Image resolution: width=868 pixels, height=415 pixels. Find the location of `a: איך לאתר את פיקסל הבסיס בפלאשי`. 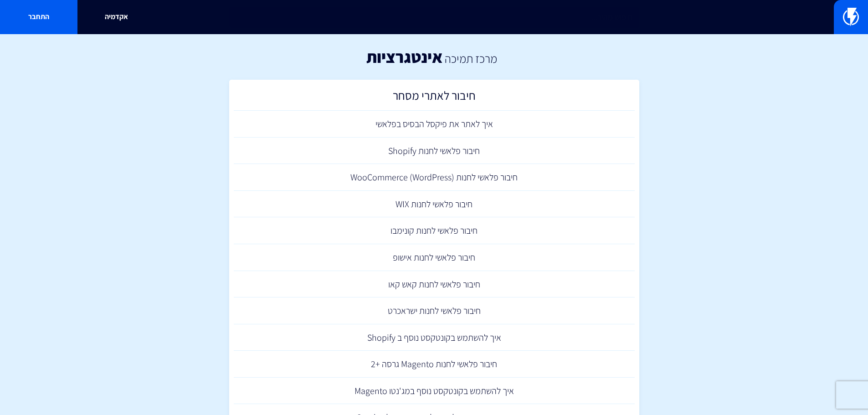

a: איך לאתר את פיקסל הבסיס בפלאשי is located at coordinates (434, 124).